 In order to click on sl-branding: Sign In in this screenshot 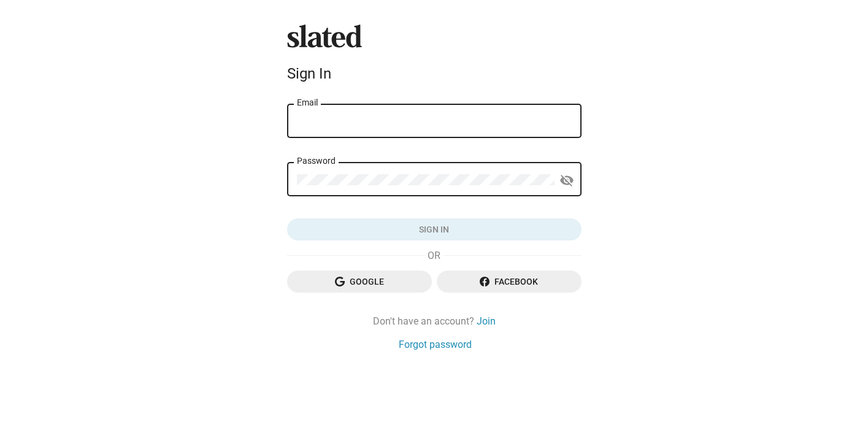, I will do `click(434, 56)`.